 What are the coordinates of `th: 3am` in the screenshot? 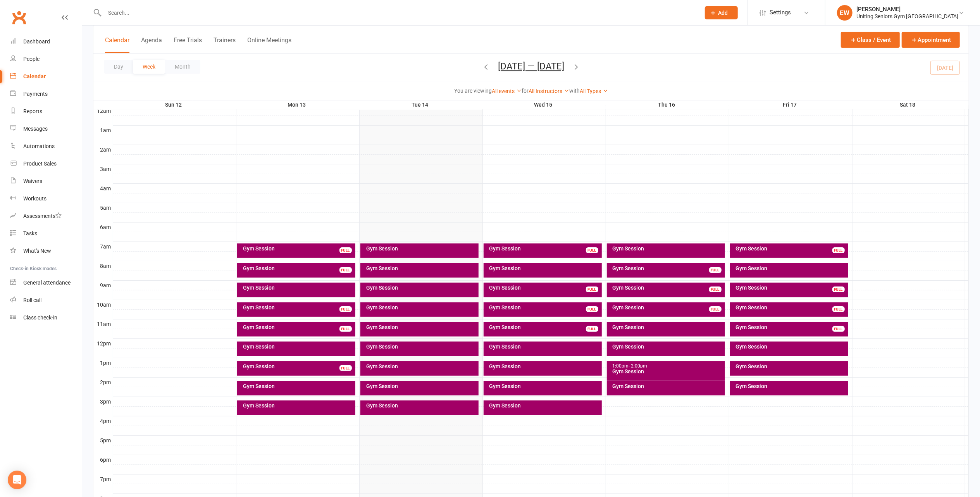 It's located at (103, 169).